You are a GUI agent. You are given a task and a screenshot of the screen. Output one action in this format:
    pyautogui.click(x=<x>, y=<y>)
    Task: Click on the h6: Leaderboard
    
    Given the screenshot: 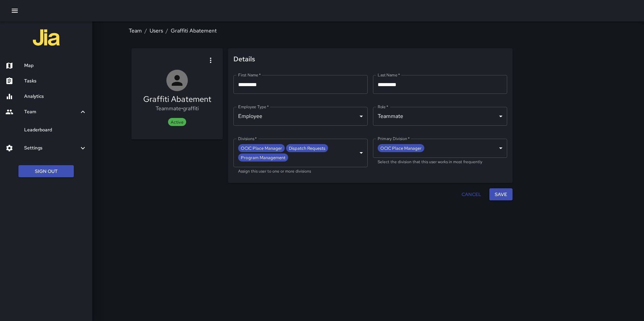 What is the action you would take?
    pyautogui.click(x=55, y=130)
    